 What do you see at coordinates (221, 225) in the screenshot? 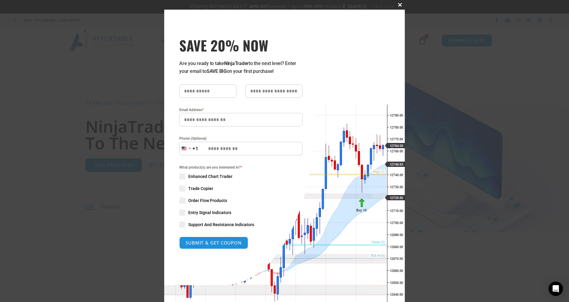
I see `span: Support And Resistance Indicators` at bounding box center [221, 225].